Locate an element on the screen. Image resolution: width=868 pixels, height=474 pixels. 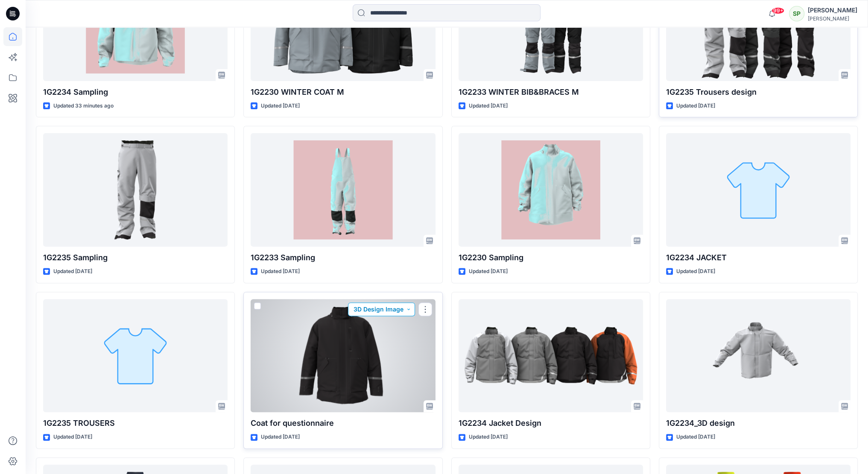
span: 99+ is located at coordinates (777, 11).